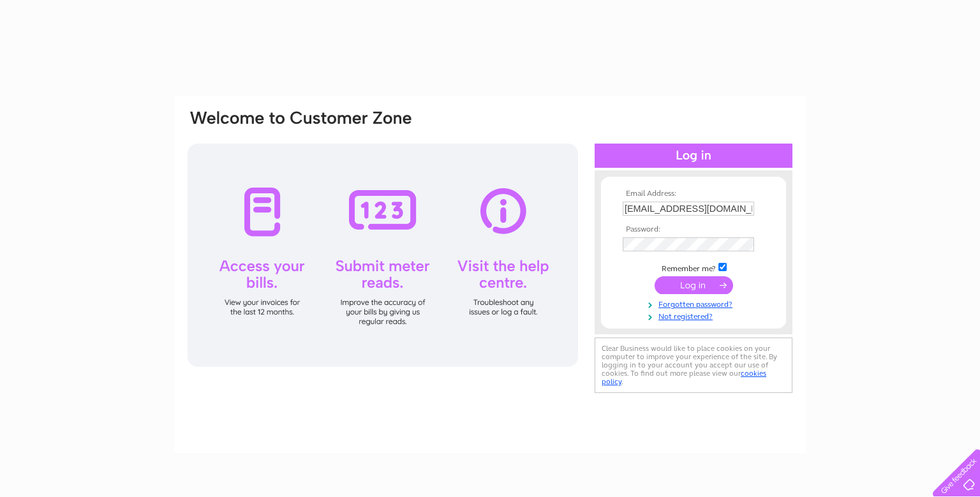 The width and height of the screenshot is (980, 497). I want to click on th: Email Address:, so click(694, 193).